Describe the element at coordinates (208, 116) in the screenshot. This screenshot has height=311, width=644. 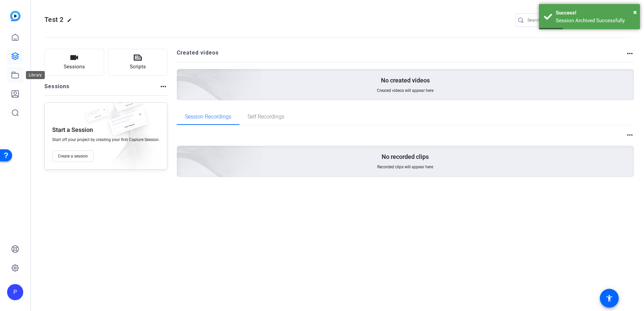
I see `span: Session Recordings` at that location.